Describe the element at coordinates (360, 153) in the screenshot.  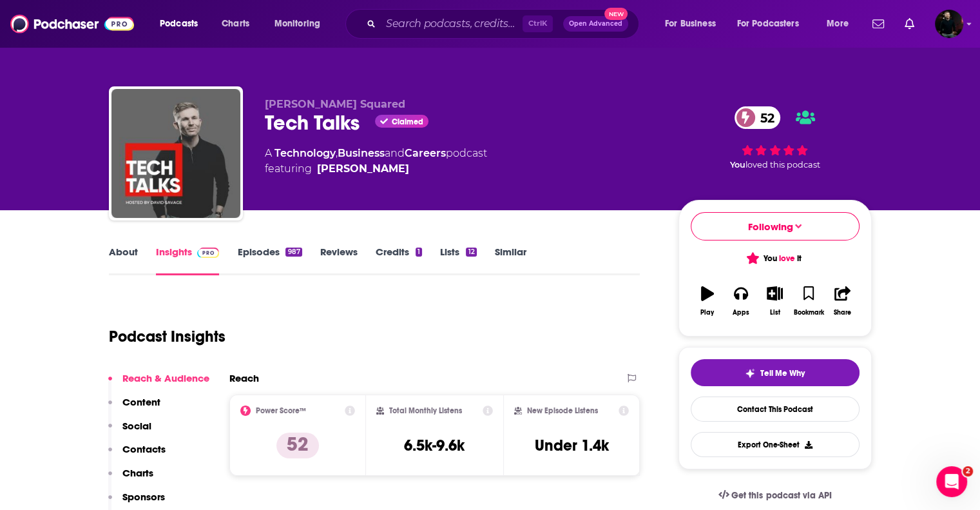
I see `a: Business` at that location.